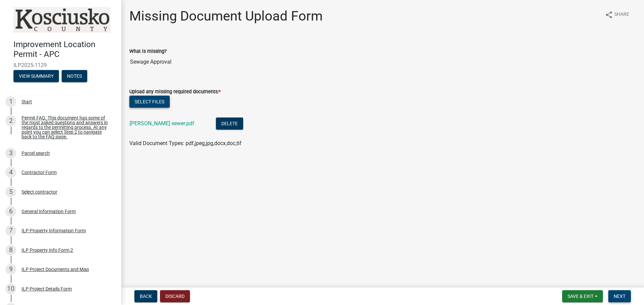 Image resolution: width=644 pixels, height=305 pixels. Describe the element at coordinates (146, 296) in the screenshot. I see `span: Back` at that location.